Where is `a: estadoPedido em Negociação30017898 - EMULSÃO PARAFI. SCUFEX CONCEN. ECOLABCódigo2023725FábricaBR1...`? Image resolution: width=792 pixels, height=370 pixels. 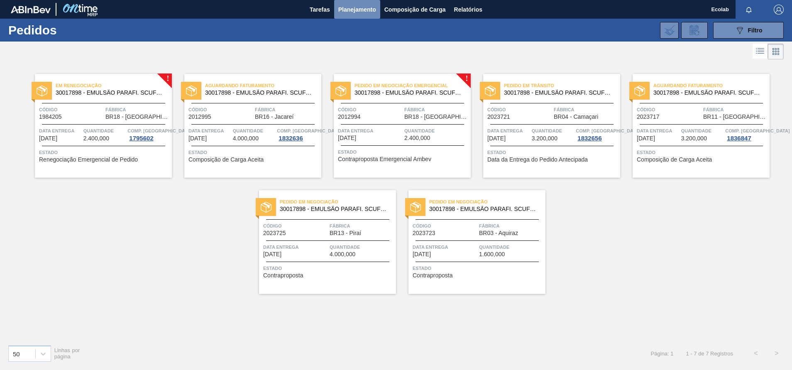 a: estadoPedido em Negociação30017898 - EMULSÃO PARAFI. SCUFEX CONCEN. ECOLABCódigo2023725FábricaBR1... is located at coordinates (321, 242).